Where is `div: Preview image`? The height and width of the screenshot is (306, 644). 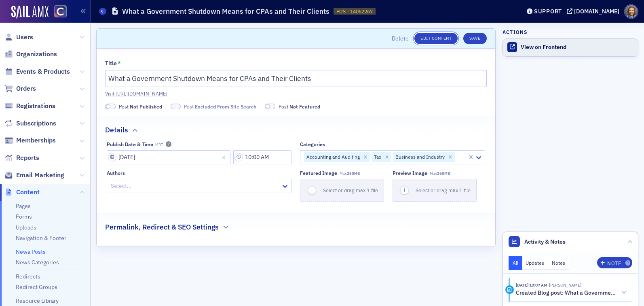
div: Preview image is located at coordinates (410, 173).